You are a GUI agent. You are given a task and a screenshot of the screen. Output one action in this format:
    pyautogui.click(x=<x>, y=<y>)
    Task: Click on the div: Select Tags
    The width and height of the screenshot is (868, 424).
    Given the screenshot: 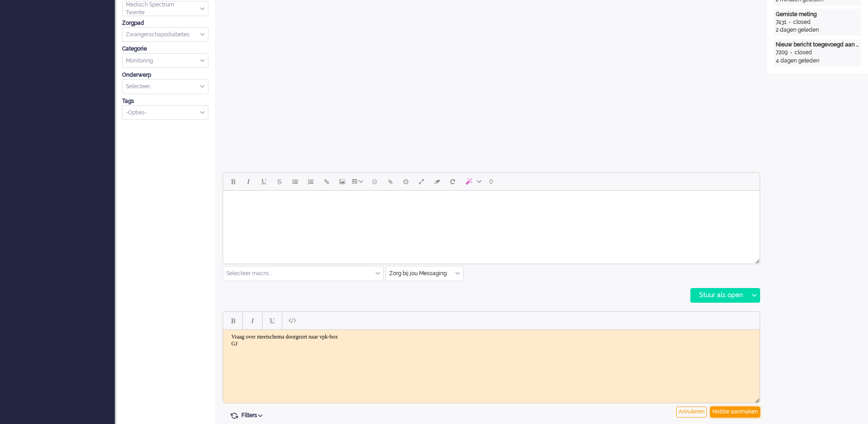 What is the action you would take?
    pyautogui.click(x=165, y=113)
    